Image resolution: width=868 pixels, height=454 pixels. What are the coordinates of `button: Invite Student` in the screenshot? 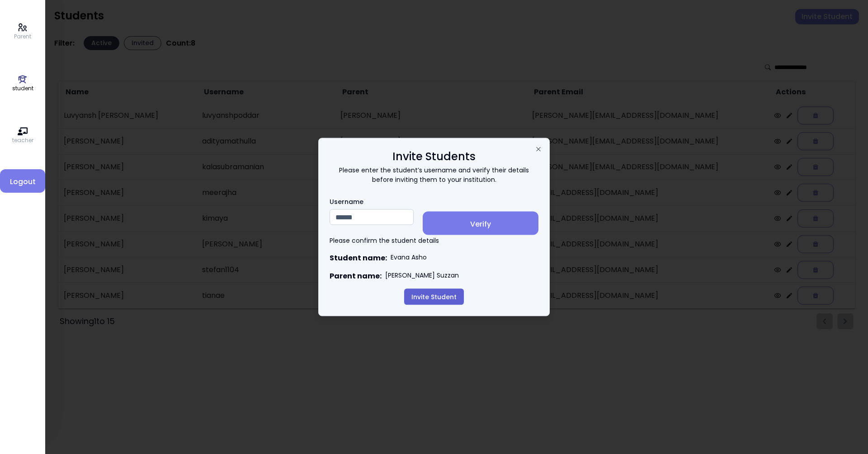 It's located at (434, 297).